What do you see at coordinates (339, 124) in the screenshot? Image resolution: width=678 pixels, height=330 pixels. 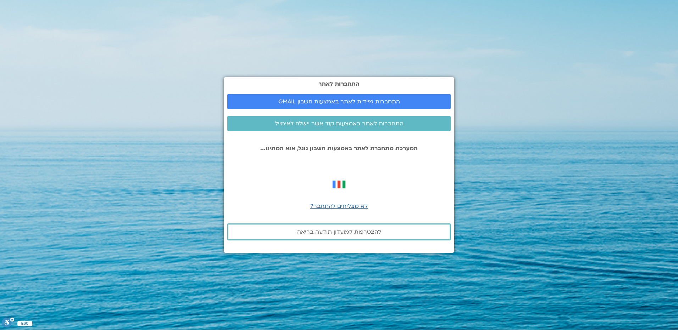 I see `a: התחברות לאתר באמצעות קוד אשר יישלח לאימייל` at bounding box center [339, 124].